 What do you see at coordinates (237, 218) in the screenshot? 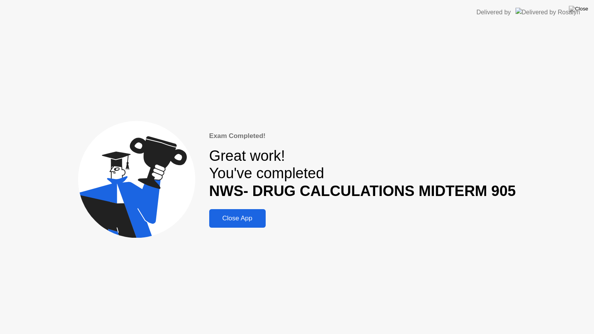
I see `button: Close App` at bounding box center [237, 218].